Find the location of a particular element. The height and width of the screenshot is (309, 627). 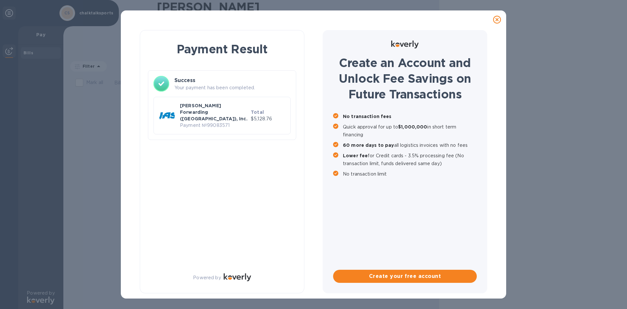

span: Create your free account is located at coordinates (405, 276).